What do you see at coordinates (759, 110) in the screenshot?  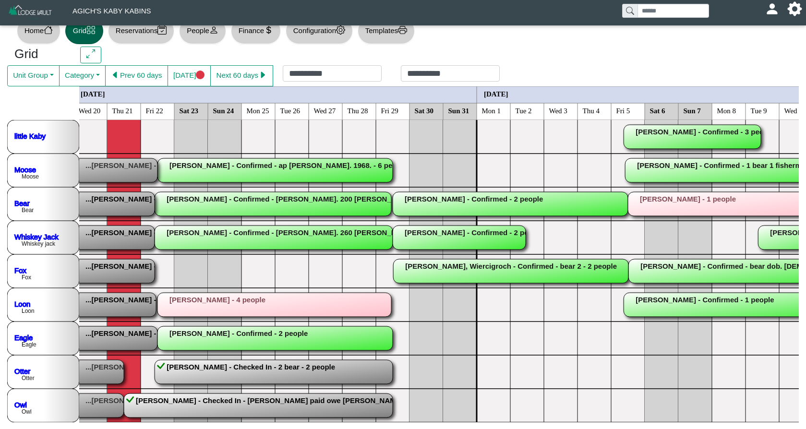 I see `text: Tue 9` at bounding box center [759, 110].